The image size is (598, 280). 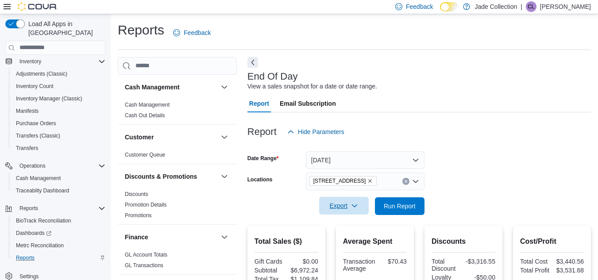 I want to click on h3: Report, so click(x=262, y=132).